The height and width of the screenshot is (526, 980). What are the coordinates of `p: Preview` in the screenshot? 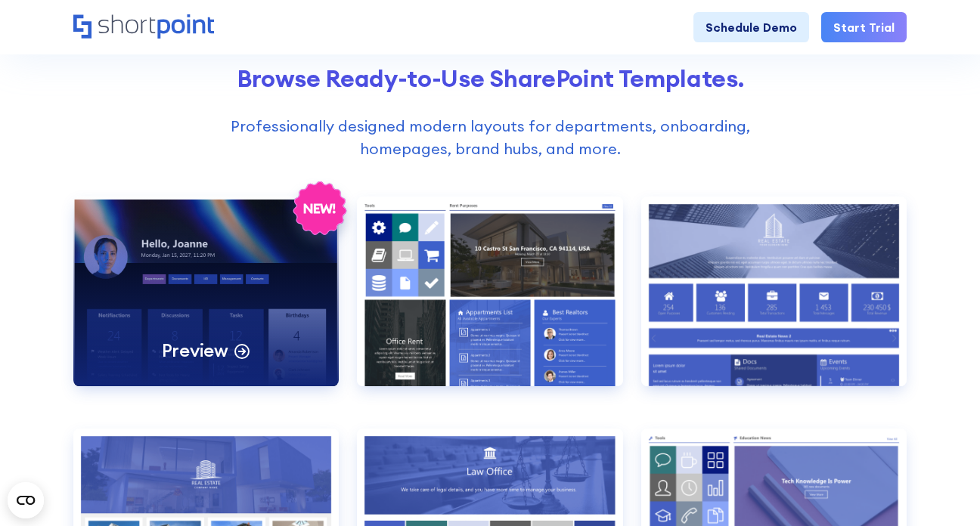 It's located at (195, 350).